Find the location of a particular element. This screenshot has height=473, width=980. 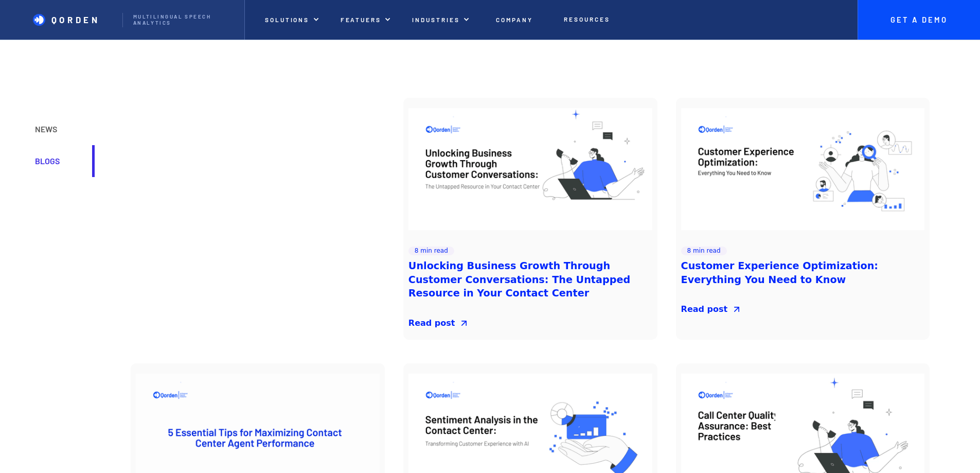

p: QORDEN is located at coordinates (76, 20).